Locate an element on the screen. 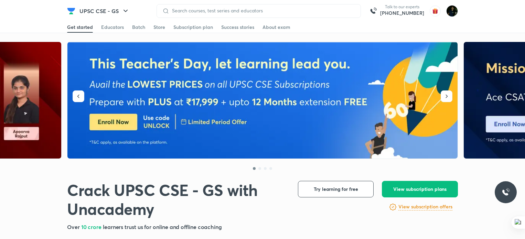  span: Over is located at coordinates (74, 227).